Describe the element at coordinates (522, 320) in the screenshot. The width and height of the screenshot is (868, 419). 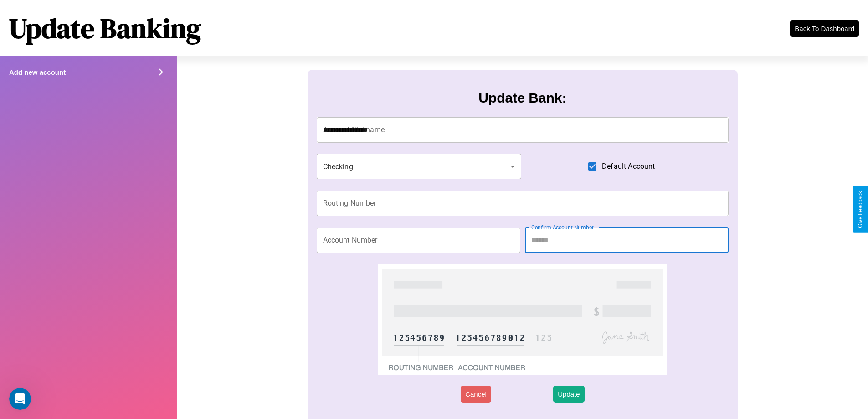
I see `img: check` at that location.